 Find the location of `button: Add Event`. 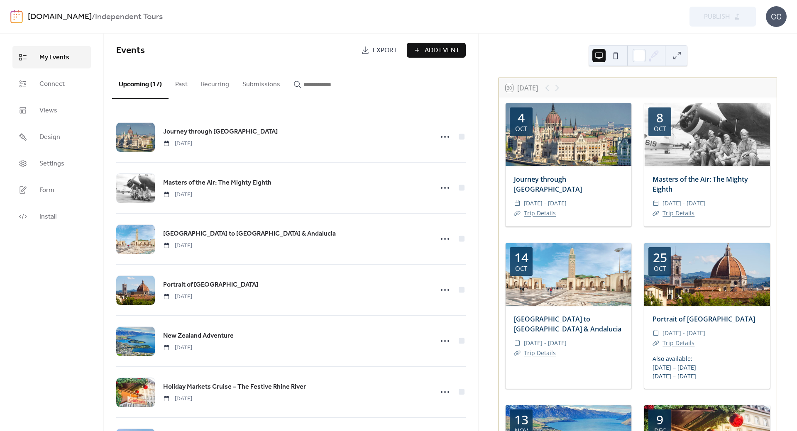

button: Add Event is located at coordinates (436, 50).